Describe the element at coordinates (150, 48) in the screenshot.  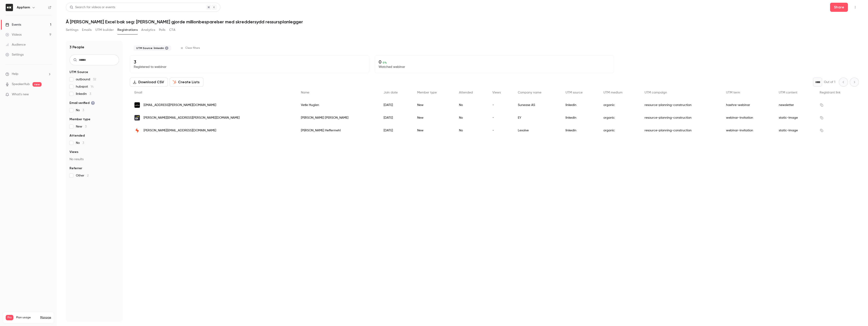
I see `span: UTM Source: linkedin` at that location.